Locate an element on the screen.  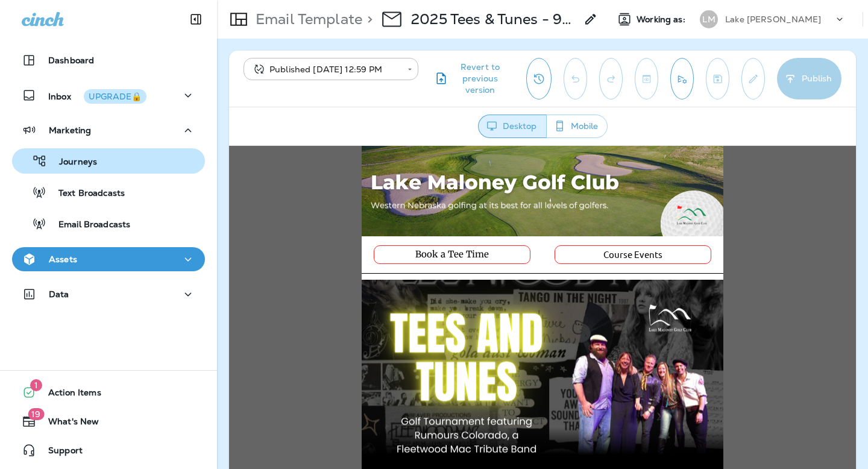
p: Dashboard is located at coordinates (72, 60).